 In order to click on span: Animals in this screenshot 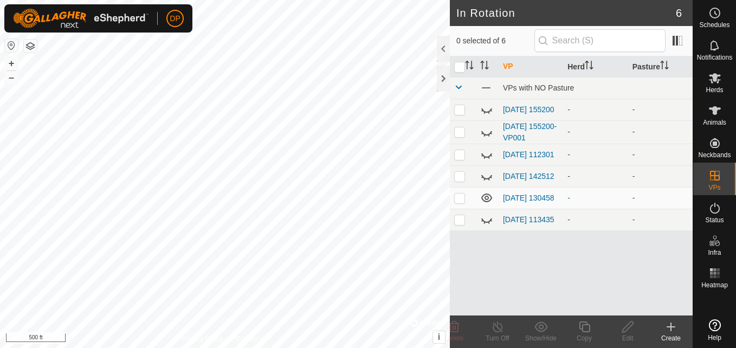, I will do `click(715, 123)`.